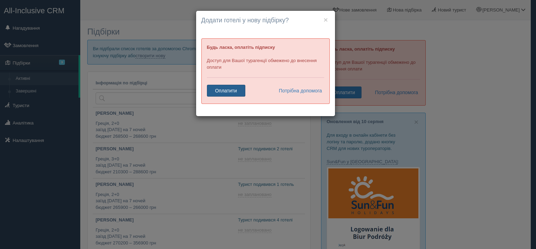 This screenshot has height=249, width=536. Describe the element at coordinates (266, 21) in the screenshot. I see `h4: Додати готелі у нову підбірку?` at that location.